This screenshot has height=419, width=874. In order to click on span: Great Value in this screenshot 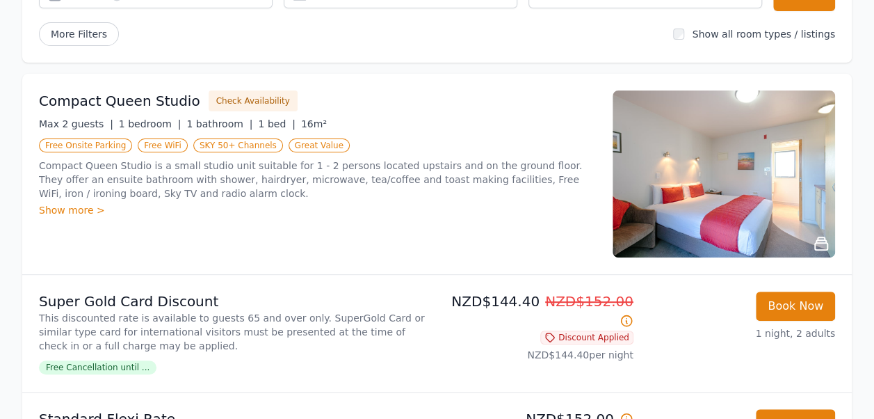, I will do `click(319, 145)`.